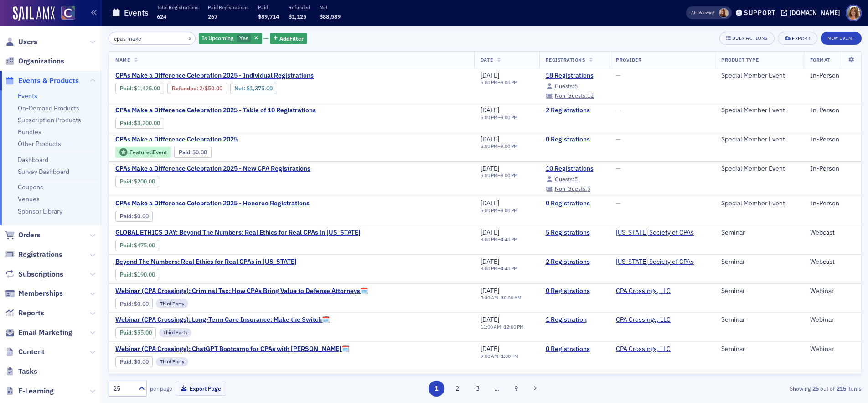  Describe the element at coordinates (214, 88) in the screenshot. I see `span: $50.00` at that location.